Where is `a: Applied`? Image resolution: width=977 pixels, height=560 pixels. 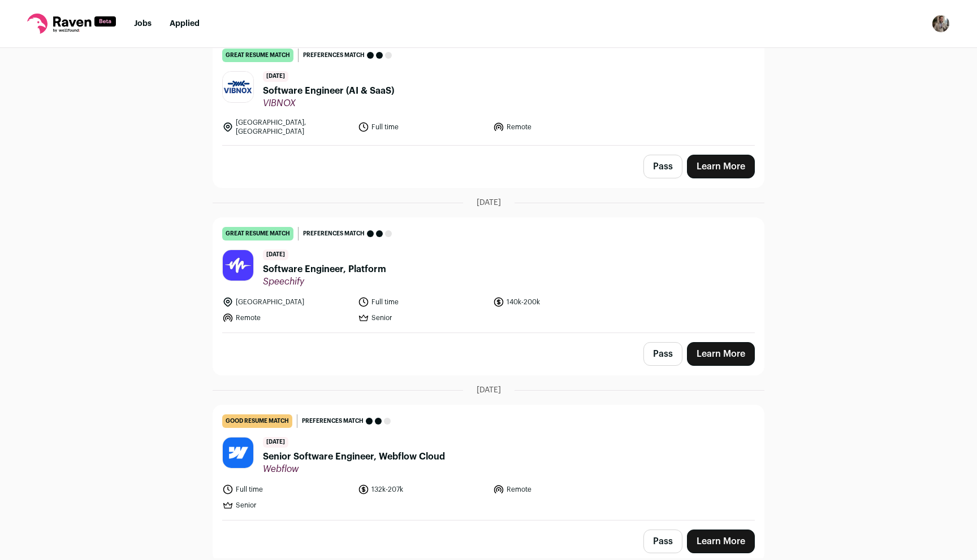
a: Applied is located at coordinates (184, 24).